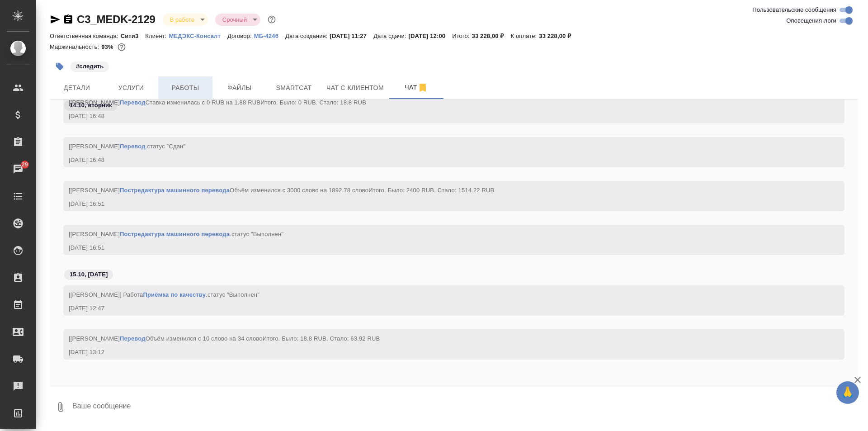 The image size is (868, 431). What do you see at coordinates (321, 338) in the screenshot?
I see `span: Итого. Было: 18.8 RUB. Стало: 63.92 RUB` at bounding box center [321, 338].